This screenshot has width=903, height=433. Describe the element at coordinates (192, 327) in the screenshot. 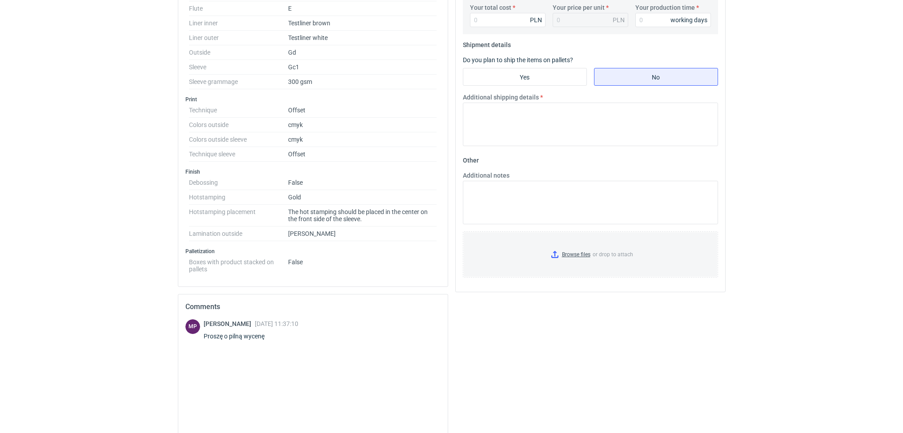

I see `figcaption: MP` at that location.